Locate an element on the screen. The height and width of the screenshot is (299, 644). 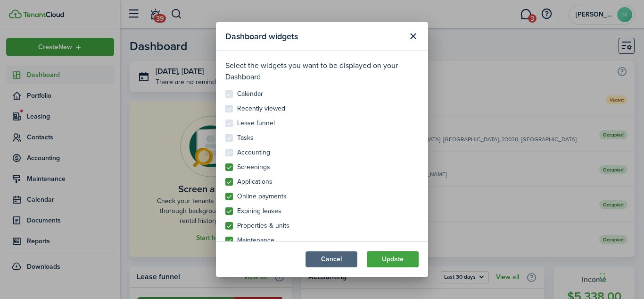
label: Expiring leases is located at coordinates (253, 211).